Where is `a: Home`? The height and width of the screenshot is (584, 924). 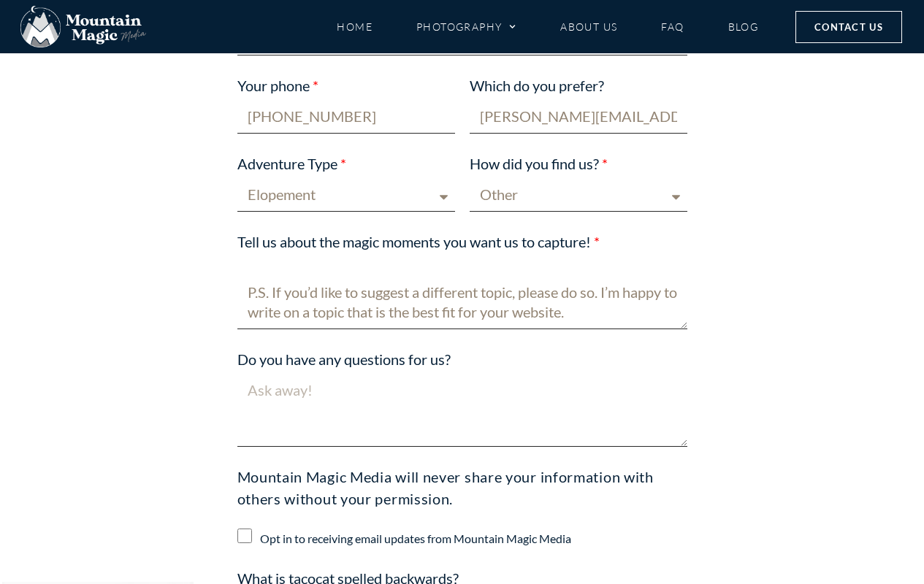
a: Home is located at coordinates (354, 26).